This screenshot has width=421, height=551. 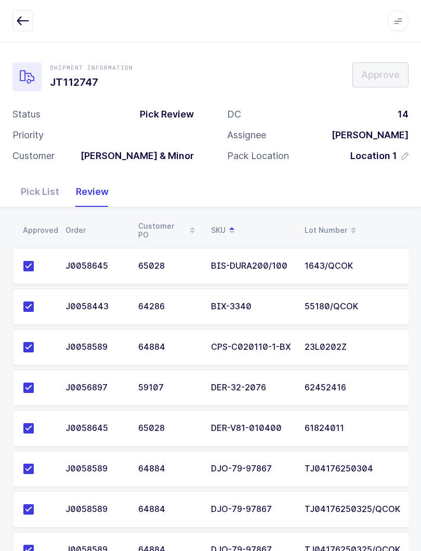 What do you see at coordinates (27, 114) in the screenshot?
I see `div: Status` at bounding box center [27, 114].